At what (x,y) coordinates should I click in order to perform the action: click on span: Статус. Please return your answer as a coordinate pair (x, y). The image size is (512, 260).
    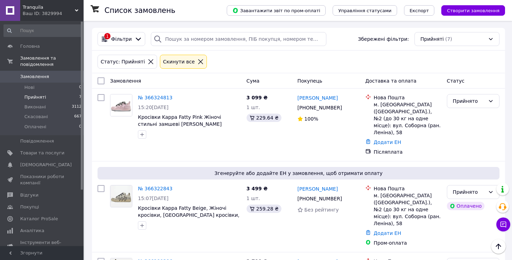
    Looking at the image, I should click on (455, 81).